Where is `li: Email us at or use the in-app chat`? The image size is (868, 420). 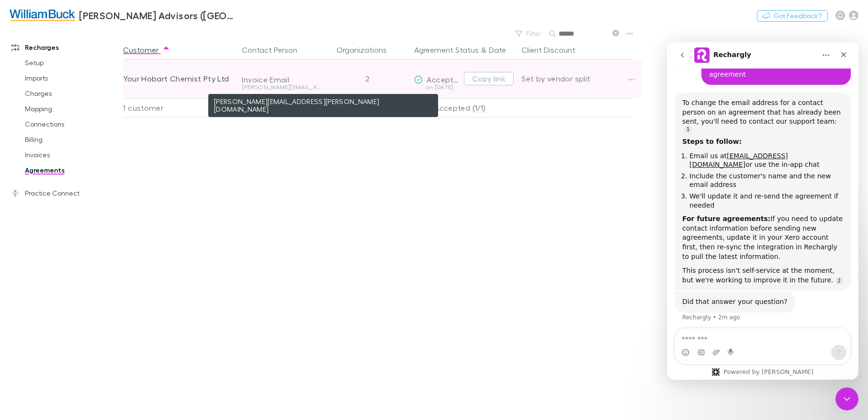
li: Email us at or use the in-app chat is located at coordinates (99, 118).